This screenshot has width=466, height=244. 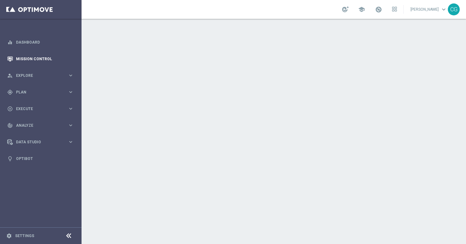 What do you see at coordinates (40, 42) in the screenshot?
I see `div: Dashboard` at bounding box center [40, 42].